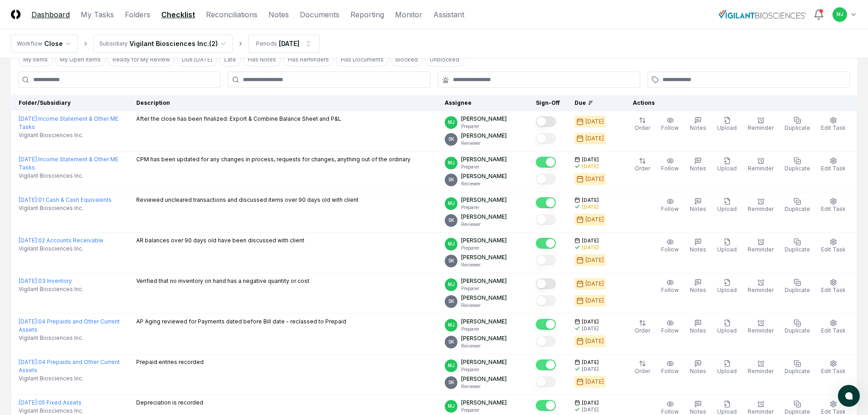 This screenshot has width=868, height=415. What do you see at coordinates (178, 15) in the screenshot?
I see `a: Checklist` at bounding box center [178, 15].